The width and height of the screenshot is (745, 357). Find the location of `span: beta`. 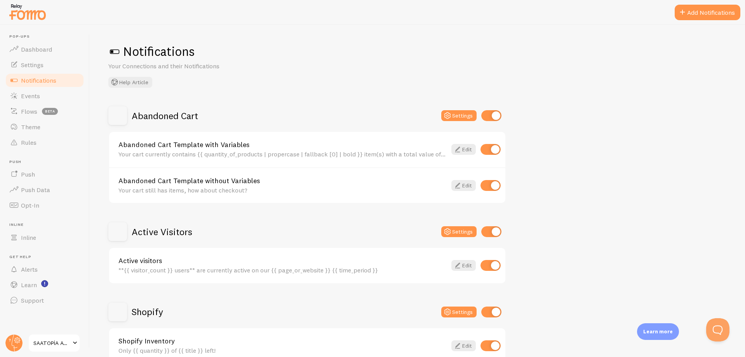

span: beta is located at coordinates (50, 111).